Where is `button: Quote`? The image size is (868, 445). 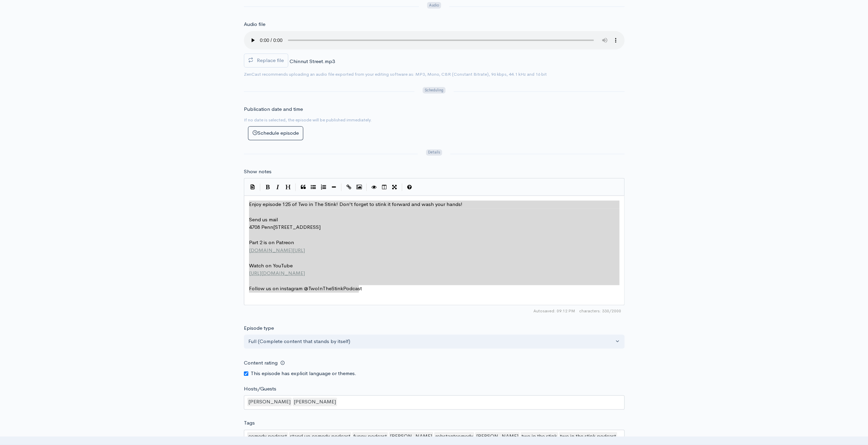 button: Quote is located at coordinates (303, 187).